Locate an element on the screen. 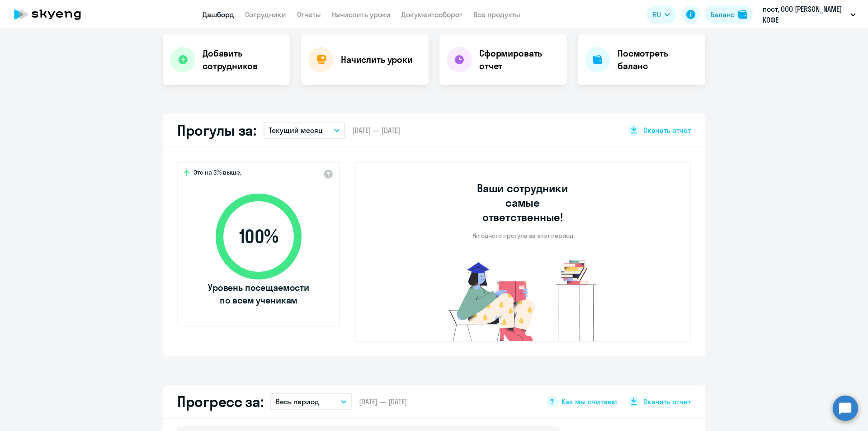 This screenshot has height=431, width=868. span: Это на 3% выше, is located at coordinates (217, 174).